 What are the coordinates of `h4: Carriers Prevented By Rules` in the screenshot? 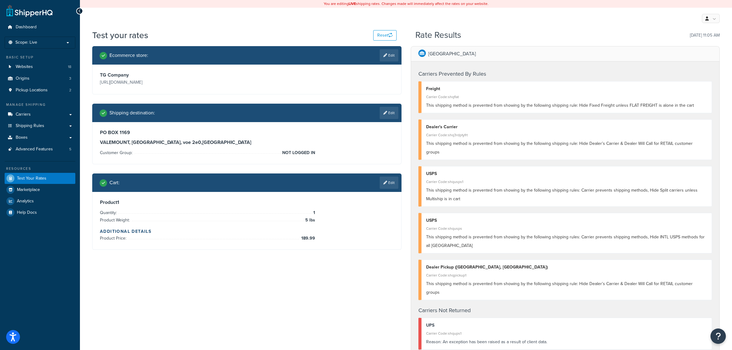 It's located at (565, 74).